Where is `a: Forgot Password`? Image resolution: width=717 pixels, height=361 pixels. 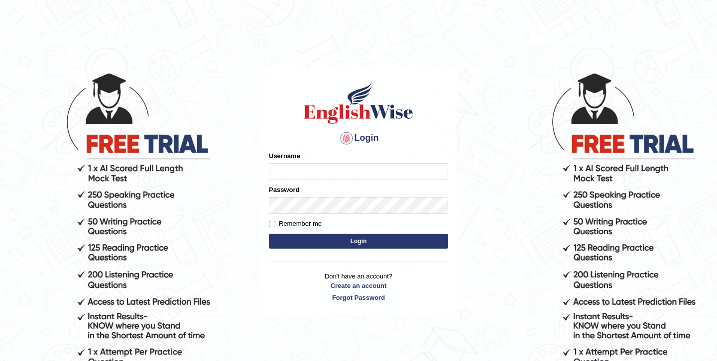
a: Forgot Password is located at coordinates (358, 298).